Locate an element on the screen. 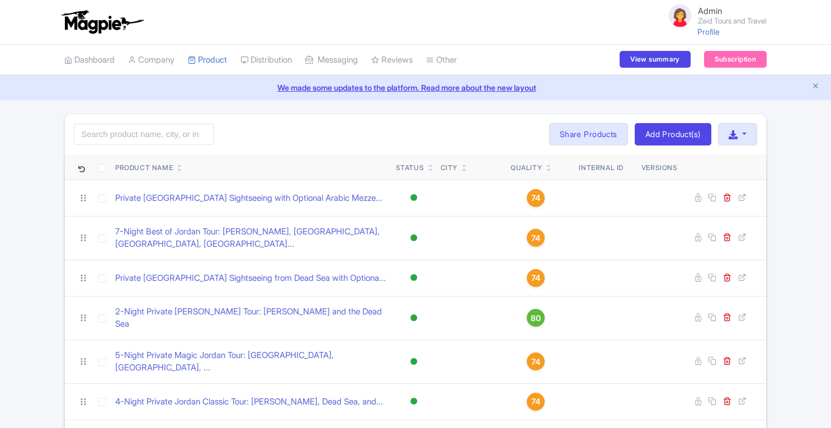 Image resolution: width=831 pixels, height=428 pixels. button: Close announcement is located at coordinates (815, 87).